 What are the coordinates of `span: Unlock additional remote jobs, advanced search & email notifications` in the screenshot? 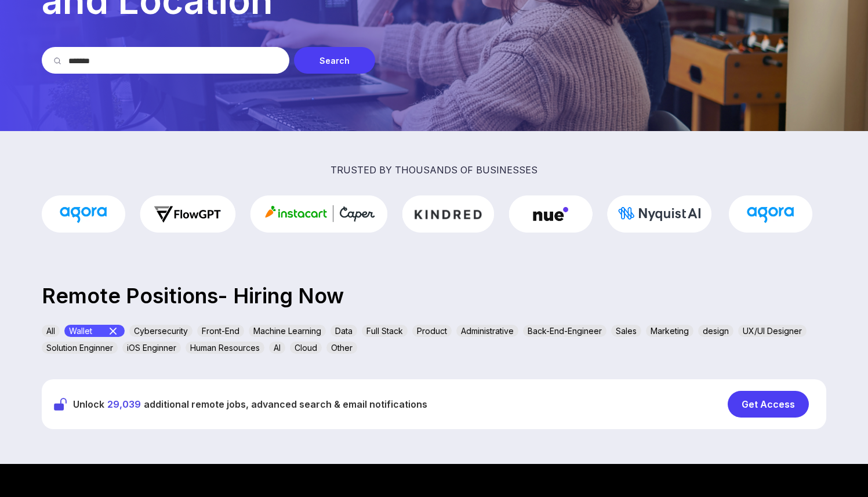 It's located at (250, 404).